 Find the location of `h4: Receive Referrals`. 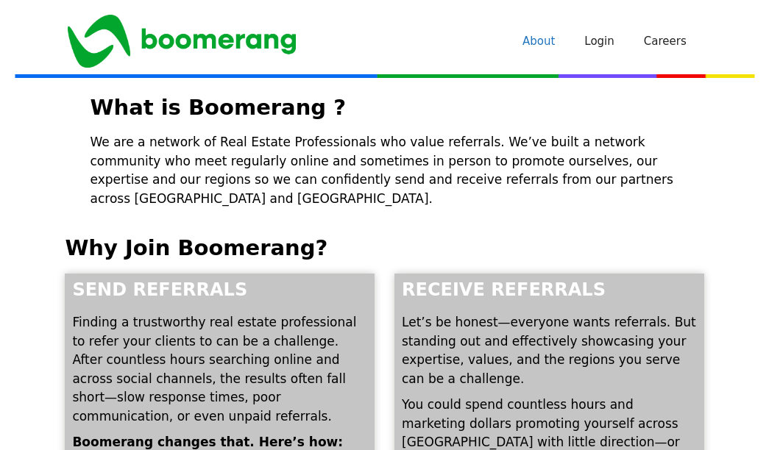

h4: Receive Referrals is located at coordinates (549, 290).